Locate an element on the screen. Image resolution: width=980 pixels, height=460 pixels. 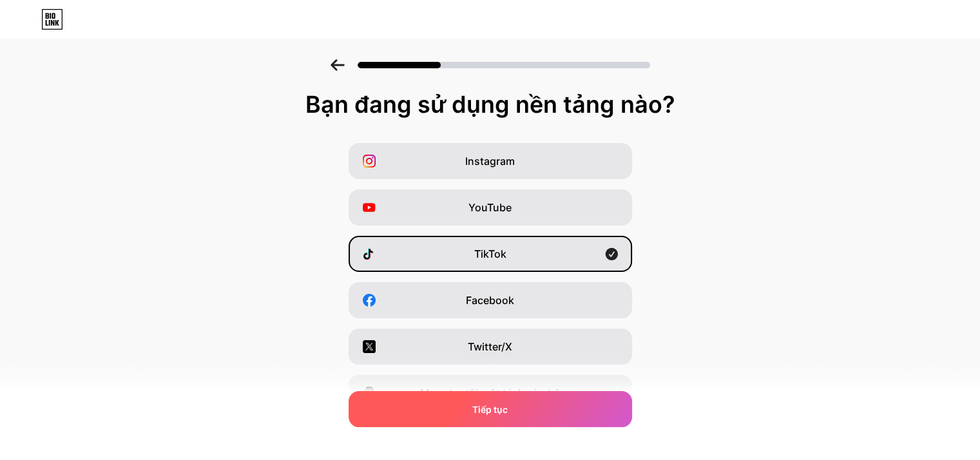
font: Instagram is located at coordinates (490, 161).